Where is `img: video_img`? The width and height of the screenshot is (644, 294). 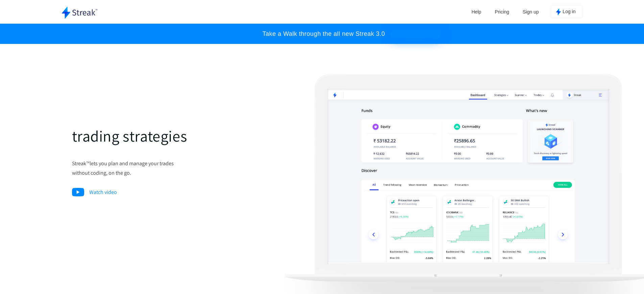 img: video_img is located at coordinates (78, 192).